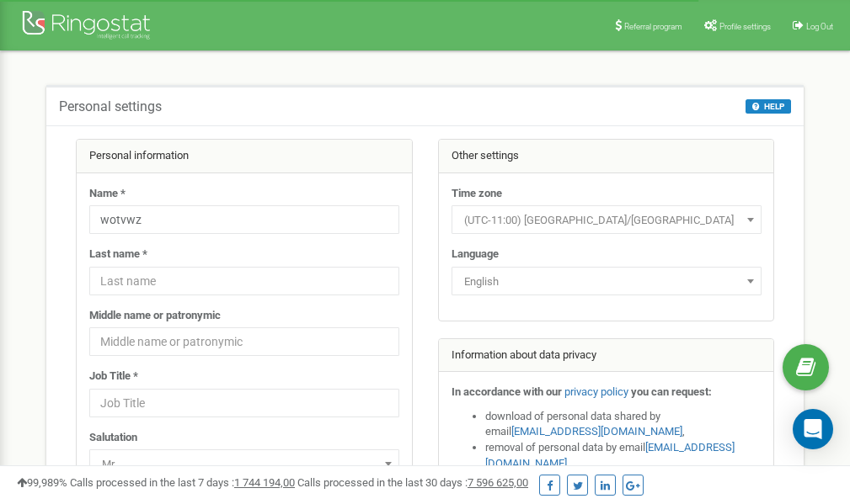  What do you see at coordinates (606, 356) in the screenshot?
I see `div: Information about data privacy` at bounding box center [606, 356].